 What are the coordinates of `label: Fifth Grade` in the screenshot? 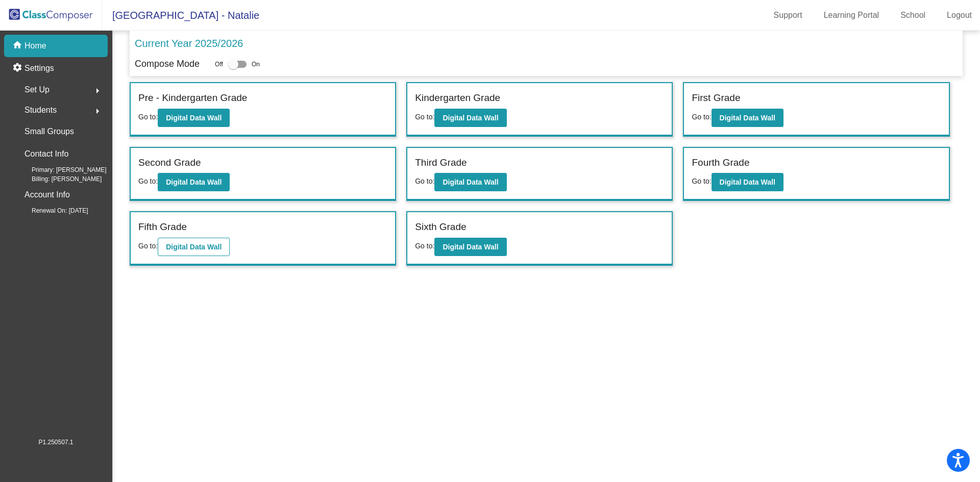 It's located at (162, 227).